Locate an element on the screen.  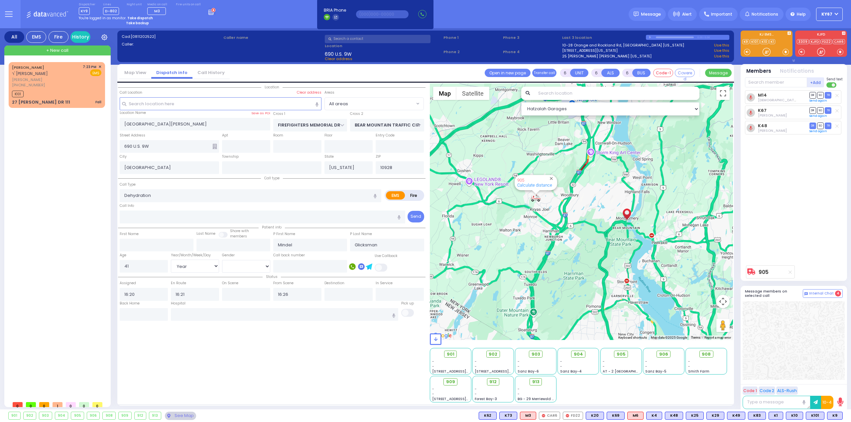
label: State is located at coordinates (329, 157).